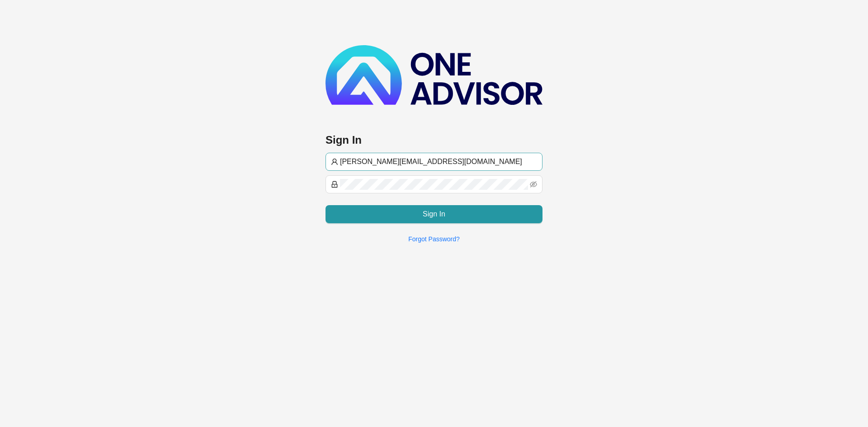 The height and width of the screenshot is (427, 868). What do you see at coordinates (434, 140) in the screenshot?
I see `h3: Sign In` at bounding box center [434, 140].